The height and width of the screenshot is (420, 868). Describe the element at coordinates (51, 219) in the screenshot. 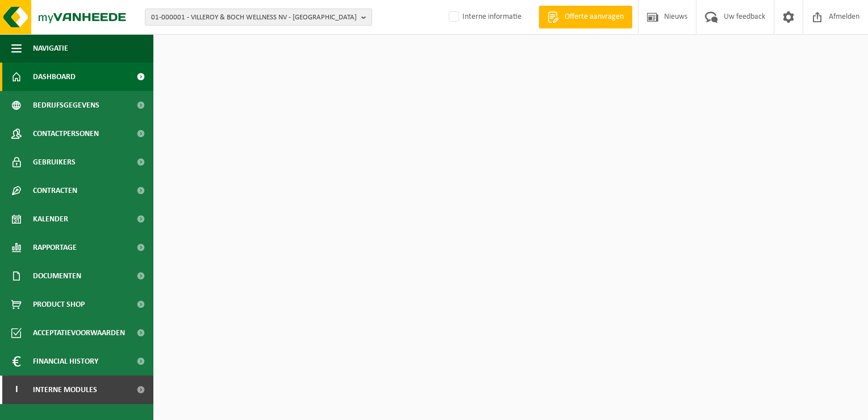

I see `span: Kalender` at that location.